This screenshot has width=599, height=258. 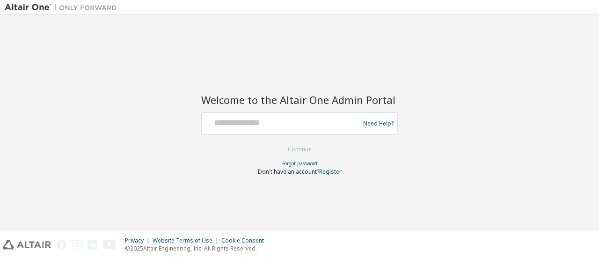 I want to click on a: Forgot password, so click(x=300, y=163).